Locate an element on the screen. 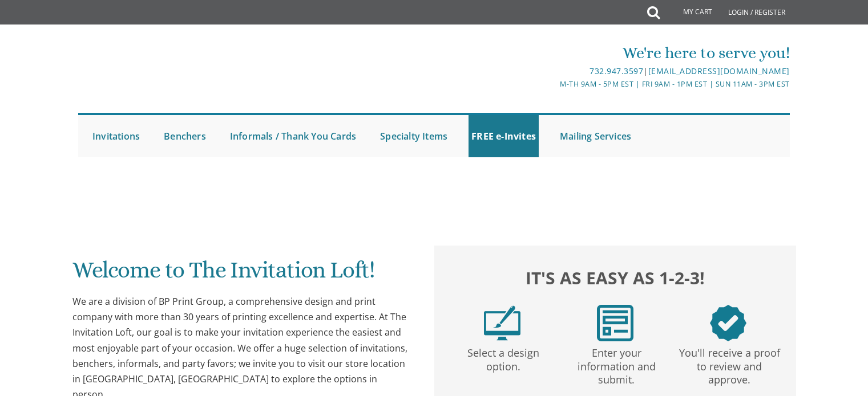 Image resolution: width=868 pixels, height=396 pixels. h2: It's as easy as 1-2-3! is located at coordinates (615, 277).